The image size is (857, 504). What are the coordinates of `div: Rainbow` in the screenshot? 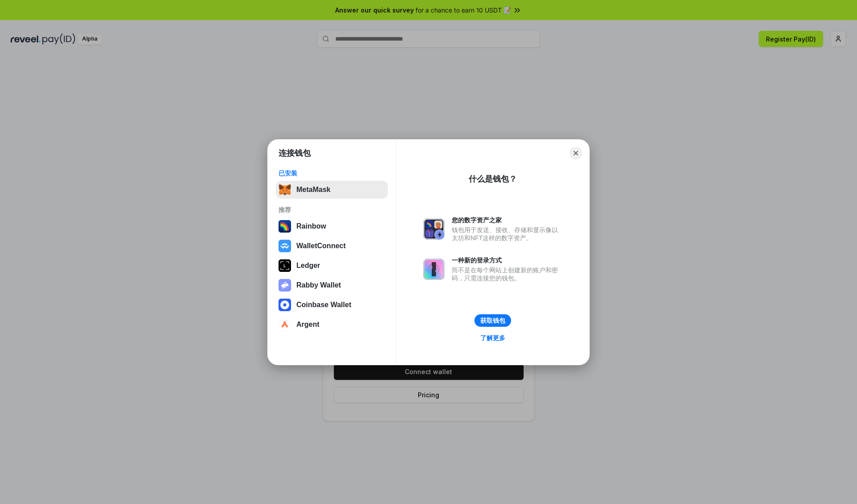 It's located at (311, 226).